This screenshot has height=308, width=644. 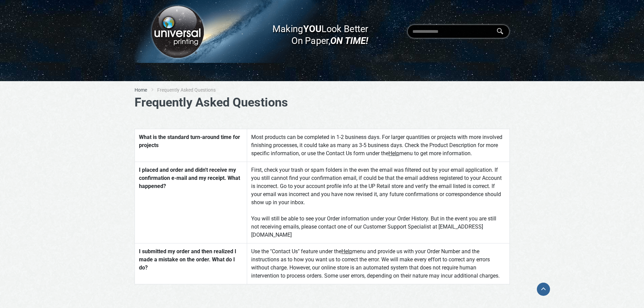 What do you see at coordinates (378, 145) in the screenshot?
I see `td: Most products can be completed in 1-2 business days. For larger quantities or projects with more ...` at bounding box center [378, 145].